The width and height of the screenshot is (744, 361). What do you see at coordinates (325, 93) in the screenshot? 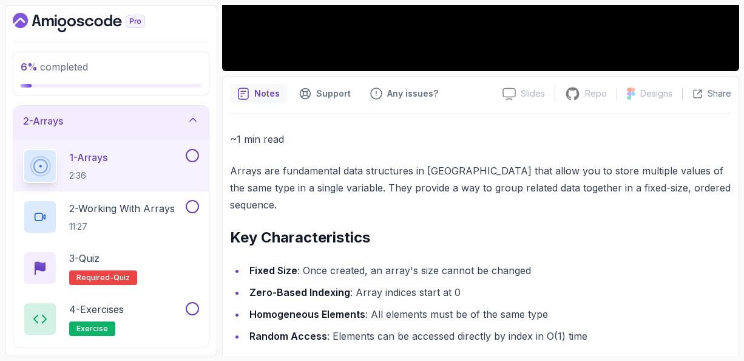
I see `button: Support button` at bounding box center [325, 93].